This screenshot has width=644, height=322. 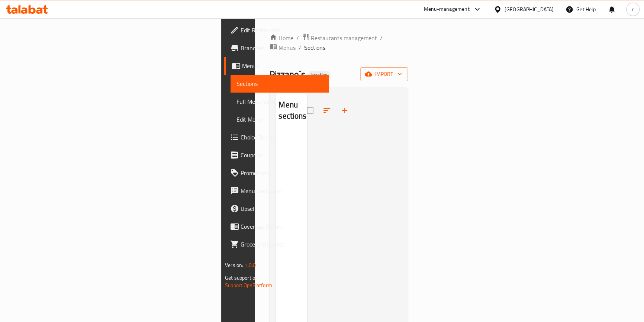 What do you see at coordinates (338, 43) in the screenshot?
I see `nav: breadcrumb` at bounding box center [338, 43].